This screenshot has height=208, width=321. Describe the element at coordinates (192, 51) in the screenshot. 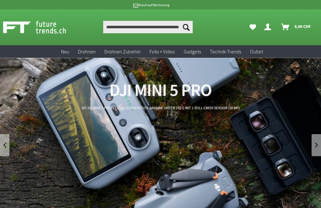

I see `span: Gadgets` at that location.